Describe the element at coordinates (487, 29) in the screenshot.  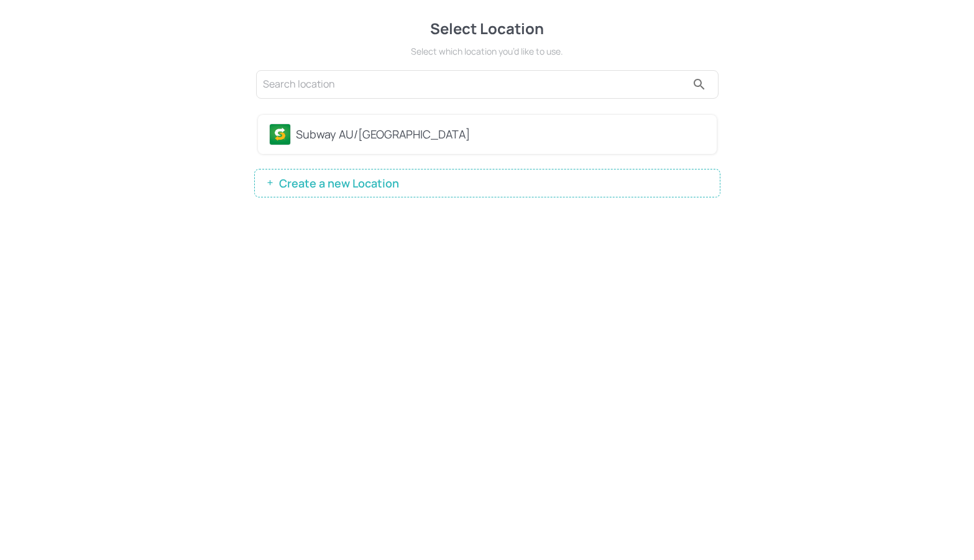
I see `div: Select Location` at that location.